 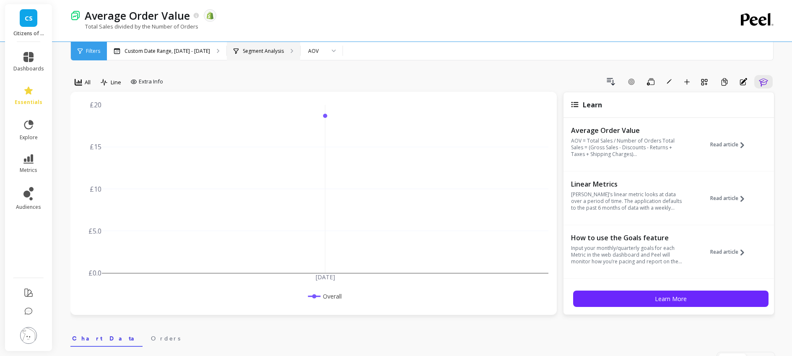 What do you see at coordinates (629, 184) in the screenshot?
I see `p: Linear Metrics` at bounding box center [629, 184].